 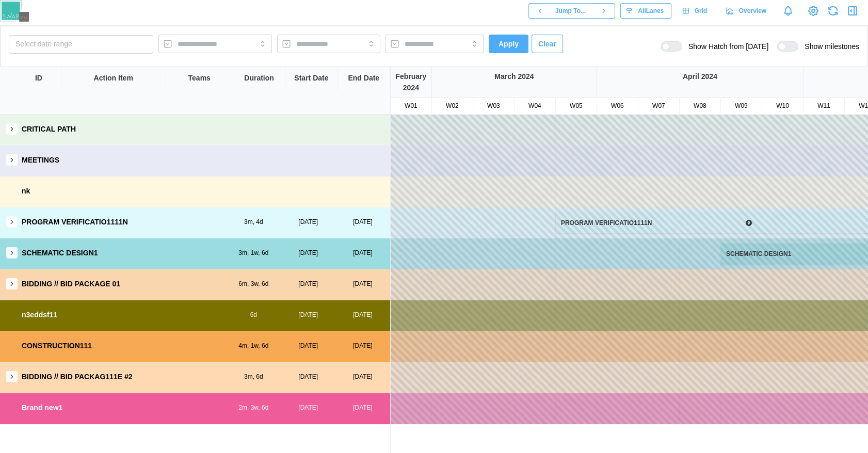 What do you see at coordinates (49, 130) in the screenshot?
I see `div: CRITICAL PATH` at bounding box center [49, 130].